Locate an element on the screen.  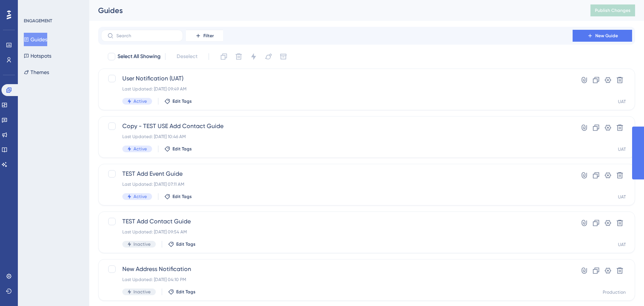
input: Search is located at coordinates (146, 36).